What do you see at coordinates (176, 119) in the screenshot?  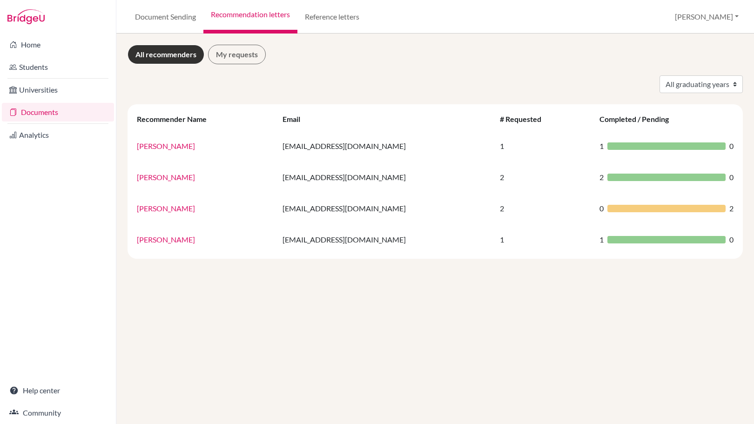 I see `div: Recommender Name` at bounding box center [176, 119].